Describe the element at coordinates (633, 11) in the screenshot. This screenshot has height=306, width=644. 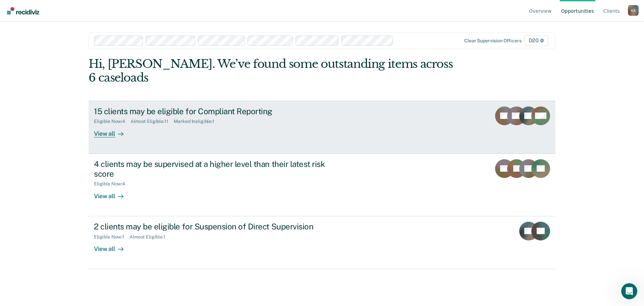
I see `button: Profile dropdown button` at that location.